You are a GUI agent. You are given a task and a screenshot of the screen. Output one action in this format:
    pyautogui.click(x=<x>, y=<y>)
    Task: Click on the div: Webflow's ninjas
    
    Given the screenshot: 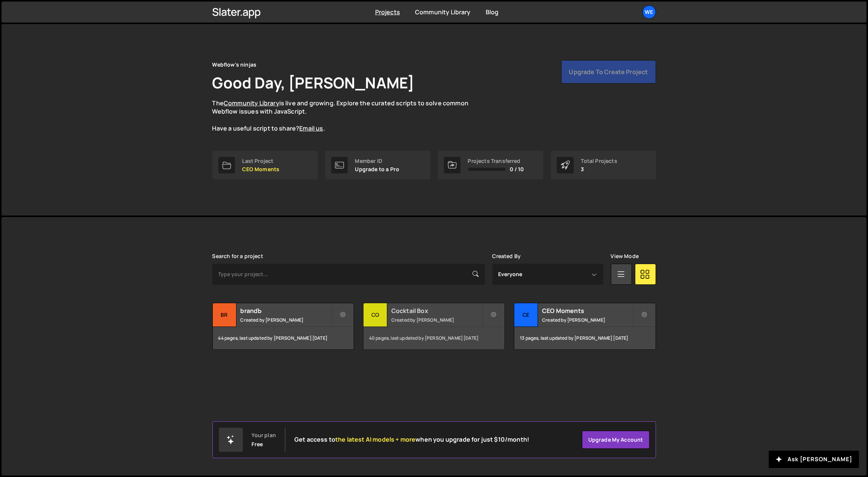 What is the action you would take?
    pyautogui.click(x=235, y=64)
    